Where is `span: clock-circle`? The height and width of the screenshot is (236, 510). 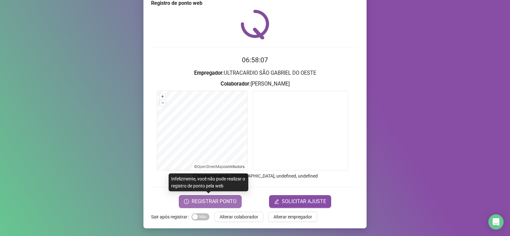
span: clock-circle is located at coordinates (187, 201).